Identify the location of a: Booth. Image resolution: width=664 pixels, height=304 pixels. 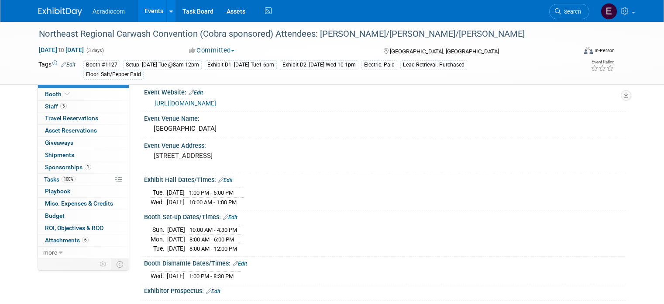
(83, 94).